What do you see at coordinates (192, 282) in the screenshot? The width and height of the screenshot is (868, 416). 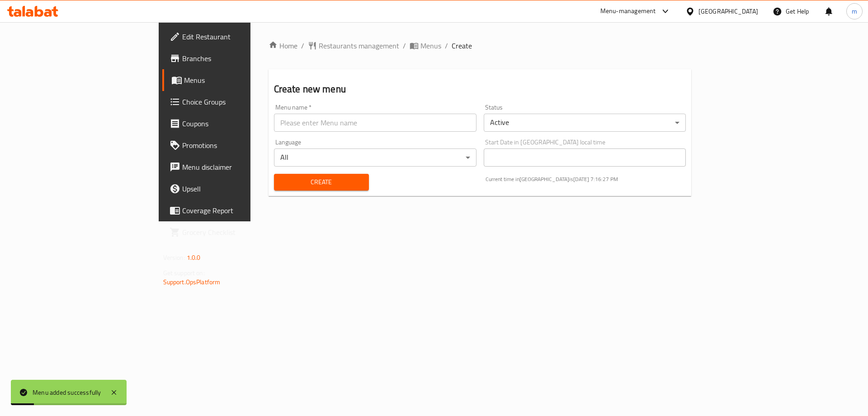 I see `a: Support.OpsPlatform` at bounding box center [192, 282].